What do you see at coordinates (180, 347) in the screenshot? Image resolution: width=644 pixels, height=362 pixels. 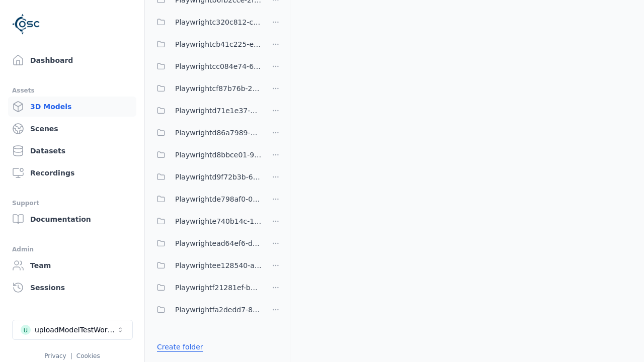 I see `button: Create folder` at bounding box center [180, 347].